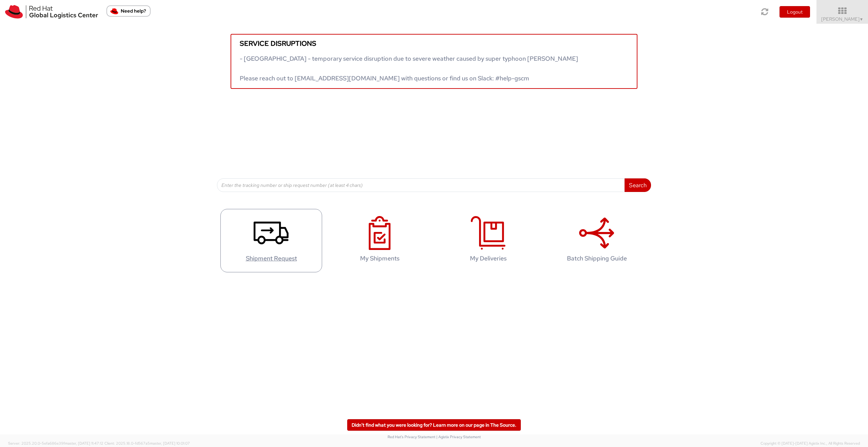 Image resolution: width=868 pixels, height=447 pixels. What do you see at coordinates (488, 259) in the screenshot?
I see `h4: My Deliveries` at bounding box center [488, 259].